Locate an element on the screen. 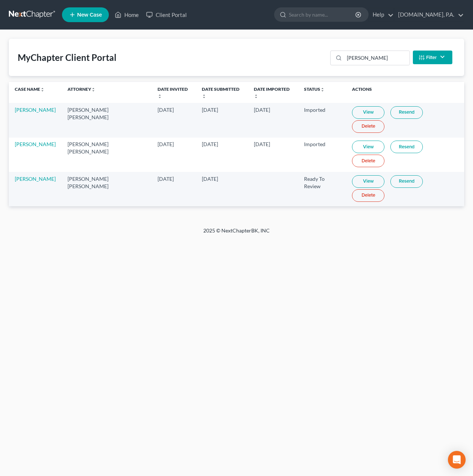 The width and height of the screenshot is (473, 476). td: Ready To Review is located at coordinates (322, 189).